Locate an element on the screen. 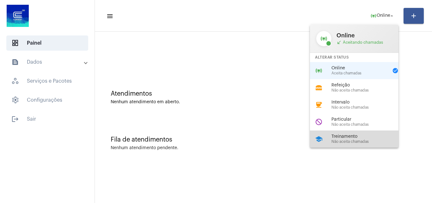 This screenshot has width=432, height=203. span: Particular is located at coordinates (368, 119).